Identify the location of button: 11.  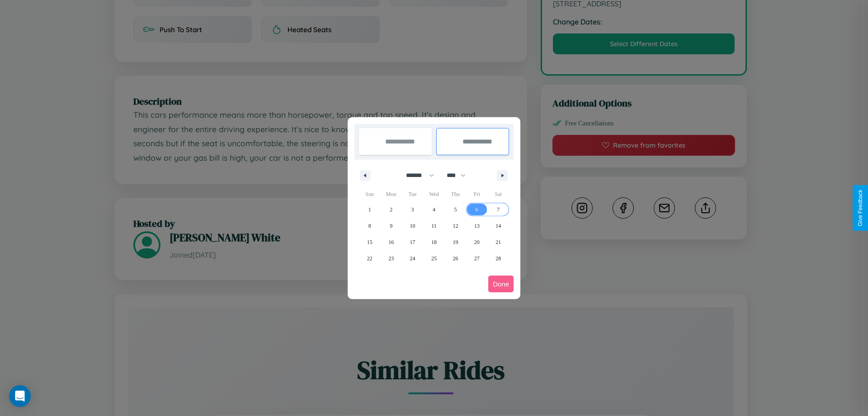
(433, 226).